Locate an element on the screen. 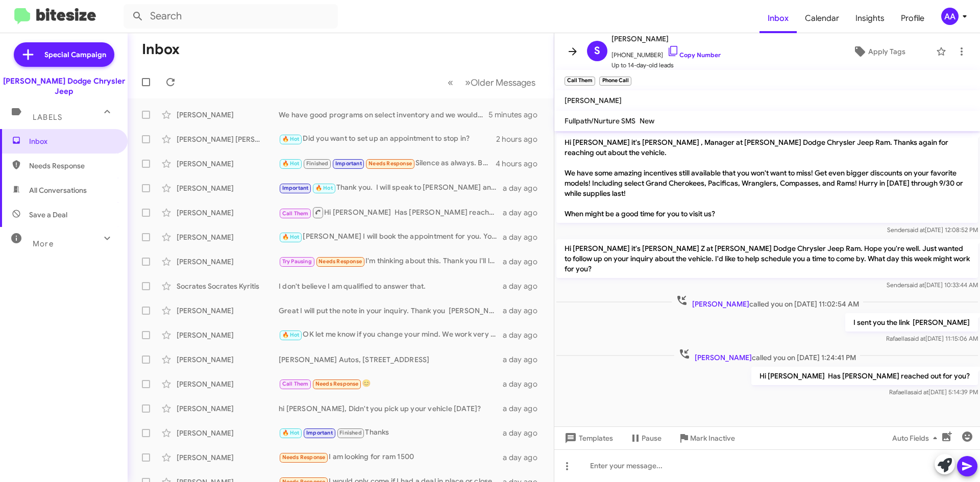 The image size is (980, 482). div: Did you want to set up an appointment to stop in? is located at coordinates (387, 139).